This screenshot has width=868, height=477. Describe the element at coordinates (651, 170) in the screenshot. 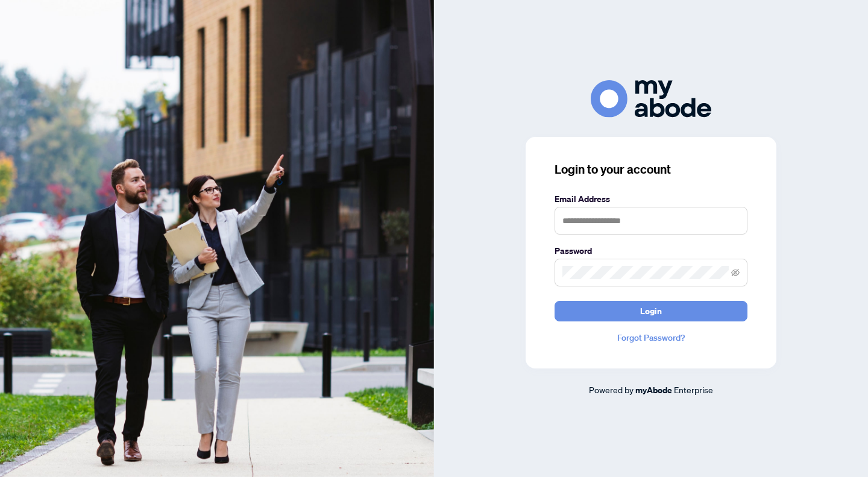

I see `h3: Login to your account` at that location.